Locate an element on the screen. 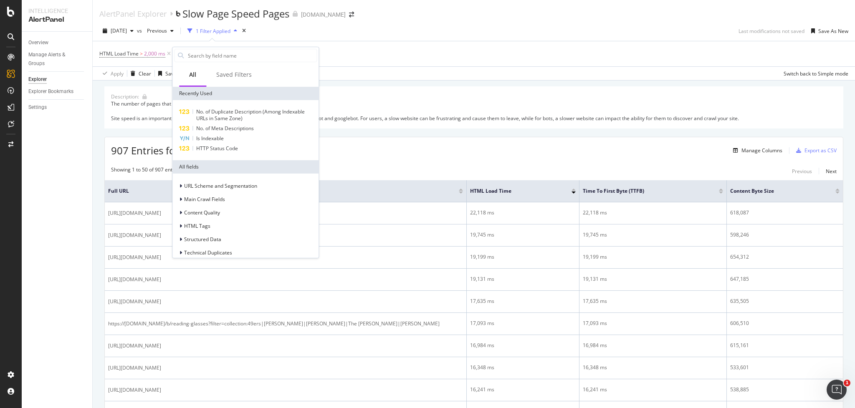 This screenshot has width=855, height=408. button: Next is located at coordinates (831, 171).